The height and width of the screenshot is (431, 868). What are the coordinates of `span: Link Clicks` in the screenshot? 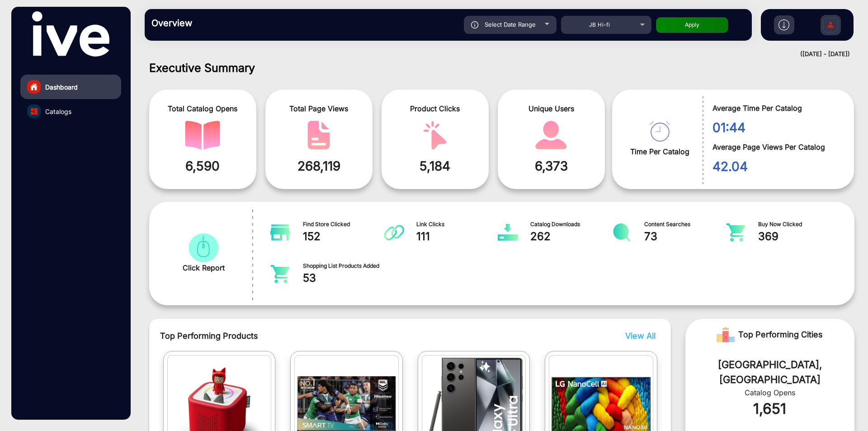 It's located at (457, 225).